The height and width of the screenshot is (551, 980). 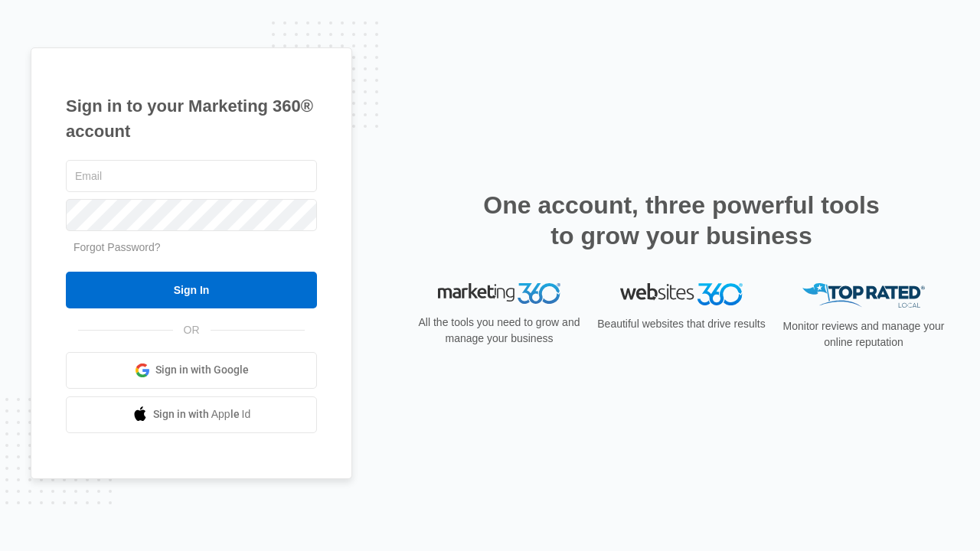 What do you see at coordinates (192, 415) in the screenshot?
I see `a: Sign in with Apple Id` at bounding box center [192, 415].